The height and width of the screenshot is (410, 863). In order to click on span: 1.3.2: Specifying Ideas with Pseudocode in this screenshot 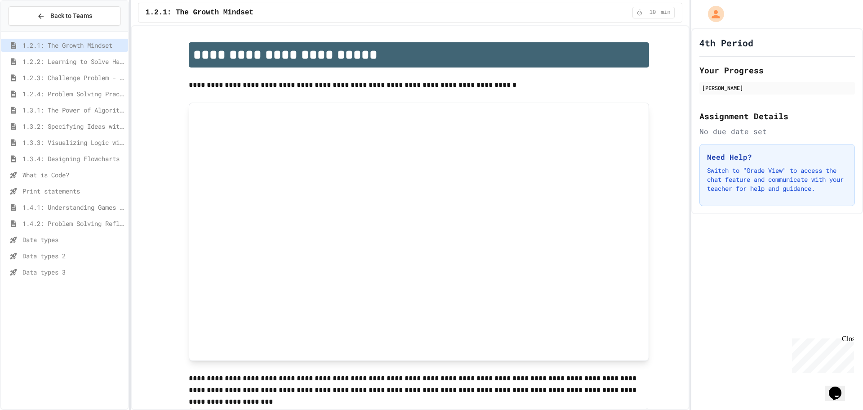, I will do `click(73, 126)`.